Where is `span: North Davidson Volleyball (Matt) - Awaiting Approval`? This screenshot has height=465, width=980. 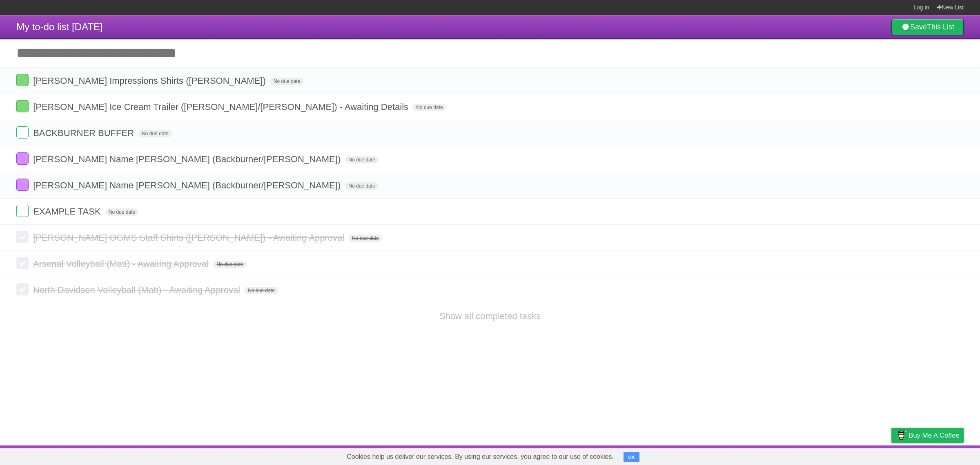
span: North Davidson Volleyball (Matt) - Awaiting Approval is located at coordinates (137, 290).